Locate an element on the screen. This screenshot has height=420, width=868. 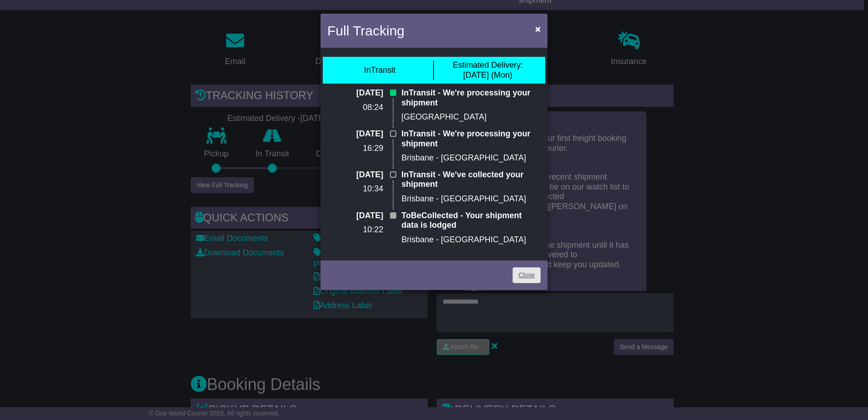
a: Close is located at coordinates (526, 274).